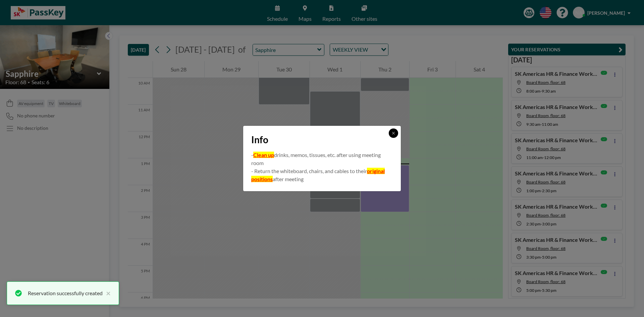 The height and width of the screenshot is (317, 644). Describe the element at coordinates (322, 175) in the screenshot. I see `p: - Return the whiteboard, chairs, and cables to their after meeting` at that location.